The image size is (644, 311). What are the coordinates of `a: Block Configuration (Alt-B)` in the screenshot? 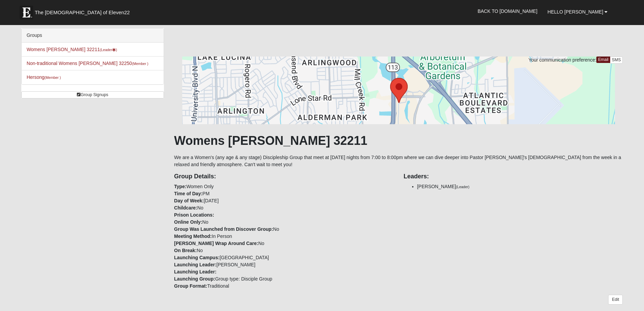 It's located at (622, 304).